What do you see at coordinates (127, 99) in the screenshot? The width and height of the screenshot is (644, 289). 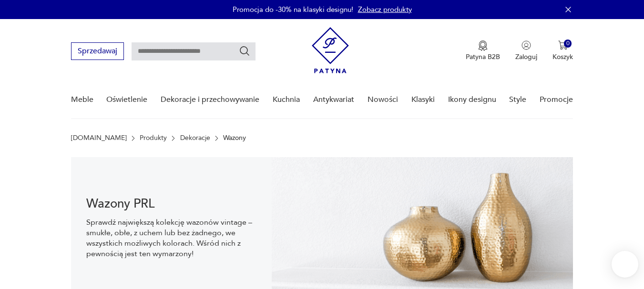 I see `a: Oświetlenie` at bounding box center [127, 99].